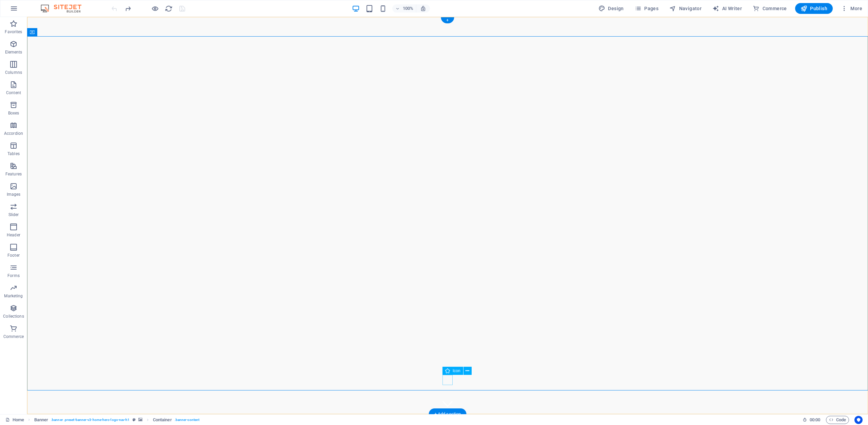 The image size is (868, 425). I want to click on span: Icon, so click(457, 371).